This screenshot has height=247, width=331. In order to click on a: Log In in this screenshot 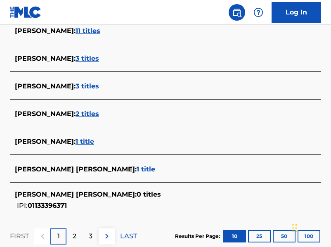, I will do `click(296, 12)`.